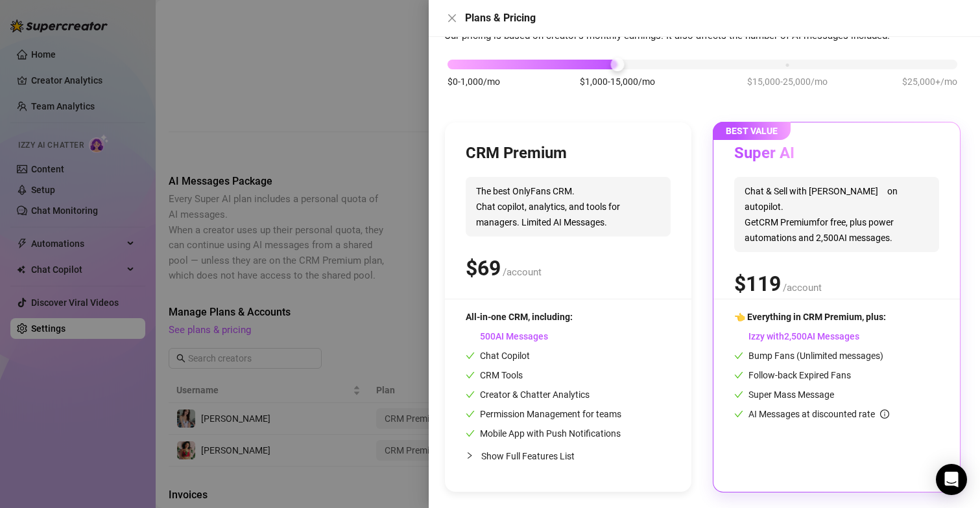 This screenshot has height=508, width=980. Describe the element at coordinates (516, 154) in the screenshot. I see `h3: CRM Premium` at that location.